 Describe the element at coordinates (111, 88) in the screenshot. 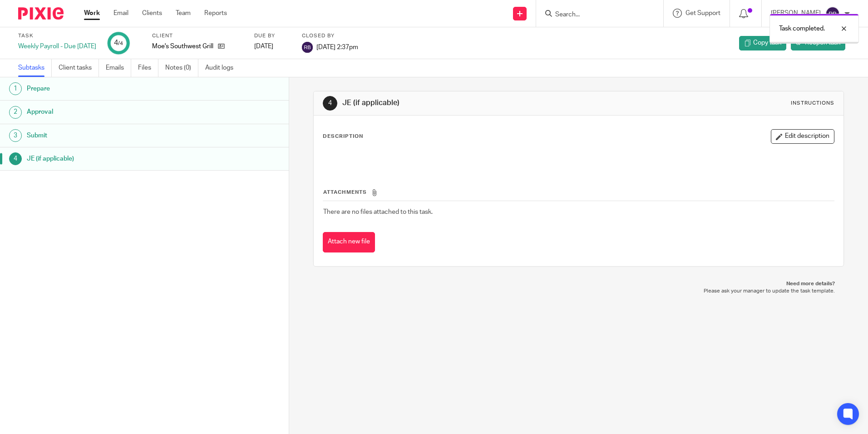

I see `h1: Prepare` at that location.